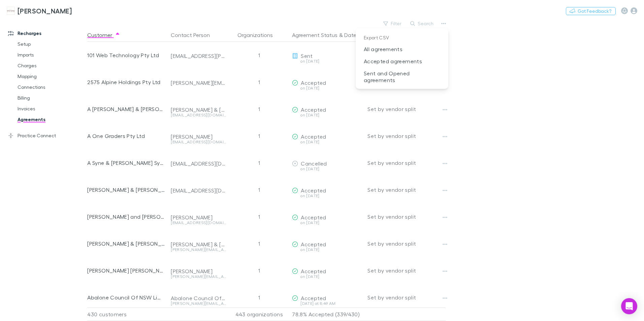 This screenshot has width=644, height=321. What do you see at coordinates (402, 37) in the screenshot?
I see `p: Export CSV` at bounding box center [402, 37].